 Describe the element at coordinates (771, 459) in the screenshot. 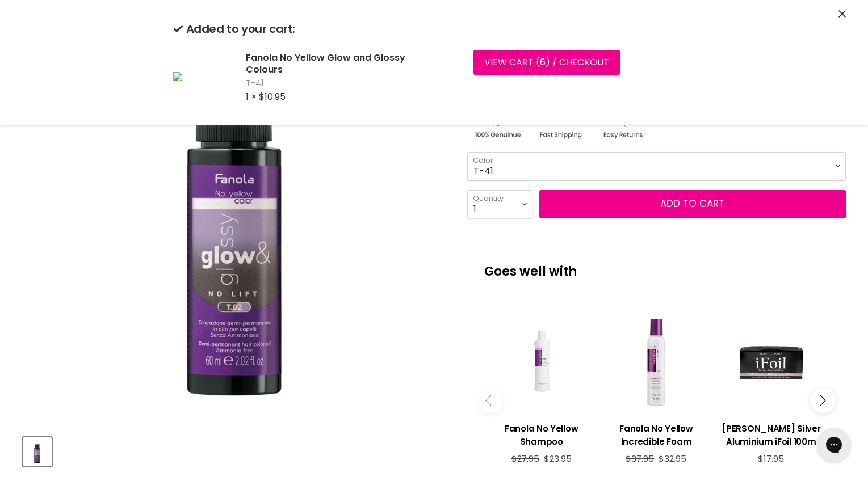

I see `span: $17.95` at that location.